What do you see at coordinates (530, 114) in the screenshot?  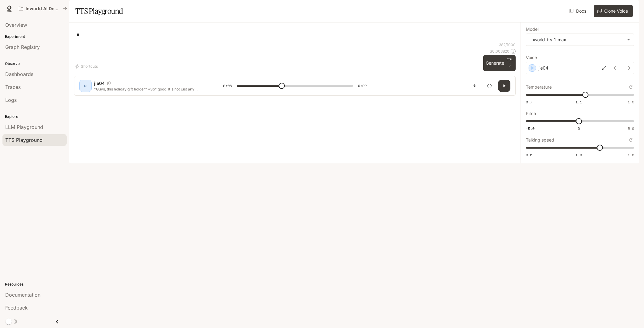 I see `p: Pitch` at bounding box center [530, 114].